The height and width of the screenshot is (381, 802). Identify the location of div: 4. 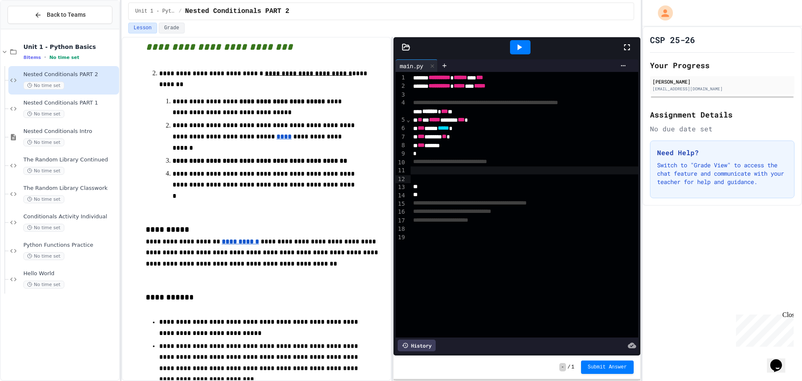
(401, 107).